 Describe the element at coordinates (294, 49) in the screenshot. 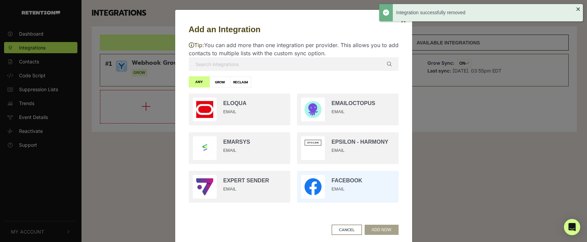

I see `p: You can add more than one integration per provider. This allows you to add contacts to multiple l...` at that location.